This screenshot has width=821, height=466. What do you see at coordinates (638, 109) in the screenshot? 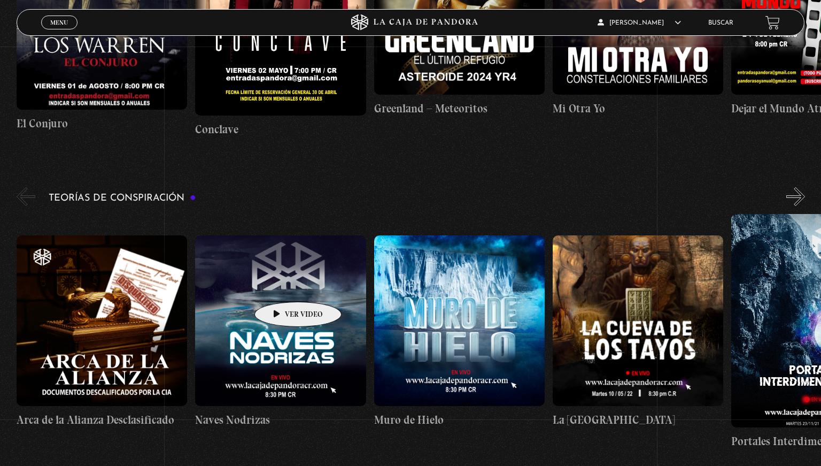
I see `h4: Mi Otra Yo` at bounding box center [638, 109].